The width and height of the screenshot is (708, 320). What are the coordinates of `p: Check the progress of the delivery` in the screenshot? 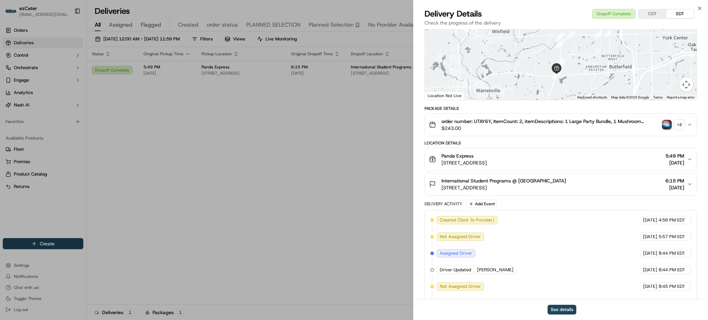 It's located at (560, 23).